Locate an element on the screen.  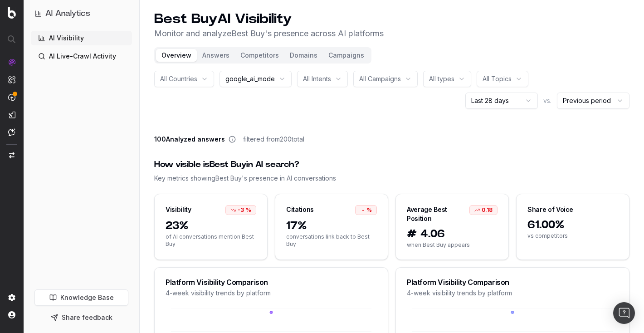
button: AI Analytics is located at coordinates (81, 14).